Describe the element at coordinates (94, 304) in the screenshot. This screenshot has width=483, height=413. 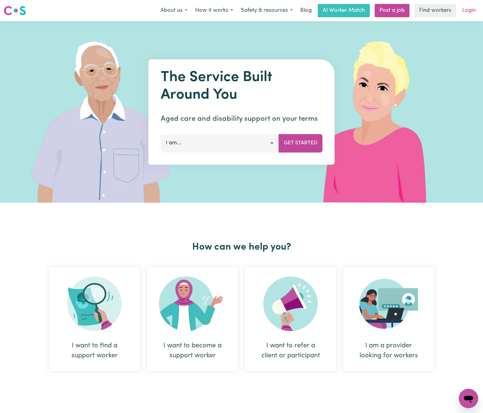
I see `img: Search` at that location.